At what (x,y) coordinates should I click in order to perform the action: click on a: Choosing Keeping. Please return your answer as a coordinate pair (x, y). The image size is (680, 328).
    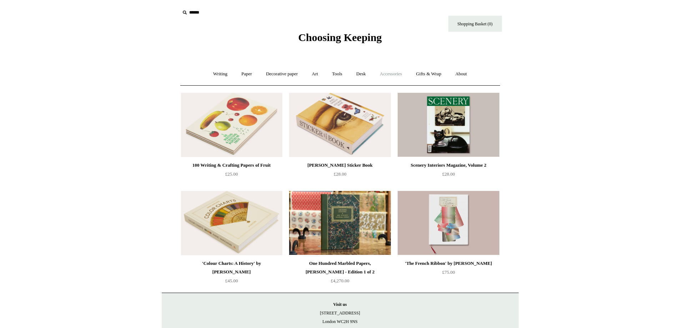
    Looking at the image, I should click on (340, 40).